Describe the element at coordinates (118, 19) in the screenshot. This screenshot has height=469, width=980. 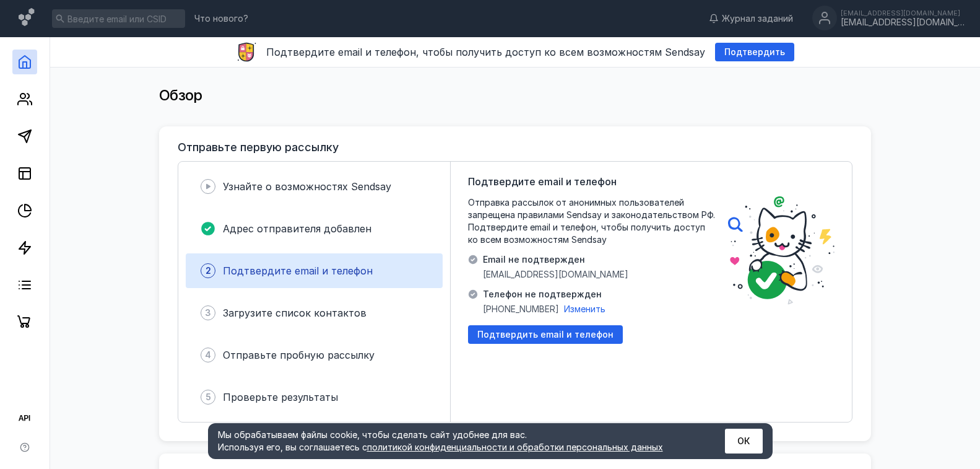
I see `input: Введите email или CSID` at that location.